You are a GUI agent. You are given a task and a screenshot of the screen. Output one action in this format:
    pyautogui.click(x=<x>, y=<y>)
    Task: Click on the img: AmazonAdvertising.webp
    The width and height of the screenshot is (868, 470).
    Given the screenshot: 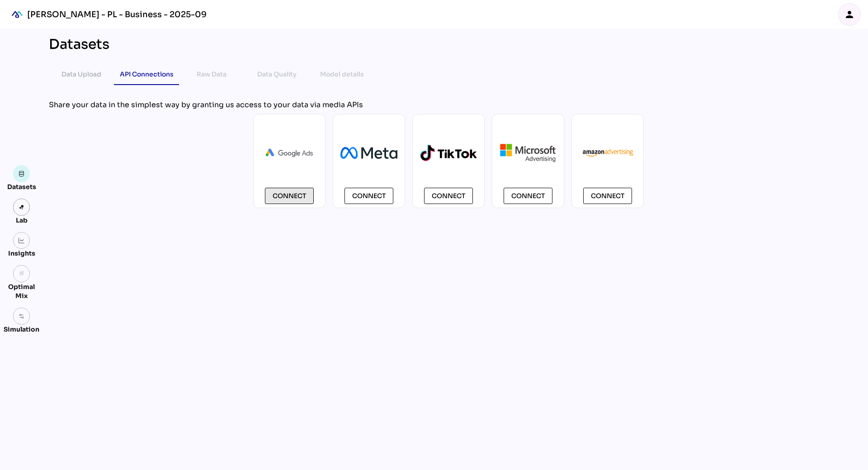 What is the action you would take?
    pyautogui.click(x=608, y=153)
    